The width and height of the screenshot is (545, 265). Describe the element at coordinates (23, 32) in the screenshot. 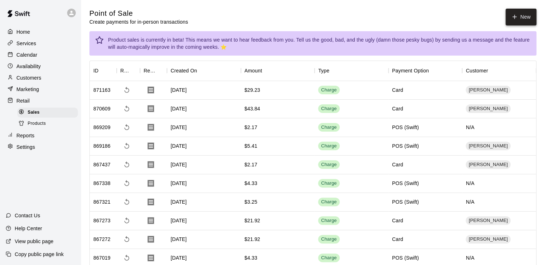

I see `p: Home` at that location.